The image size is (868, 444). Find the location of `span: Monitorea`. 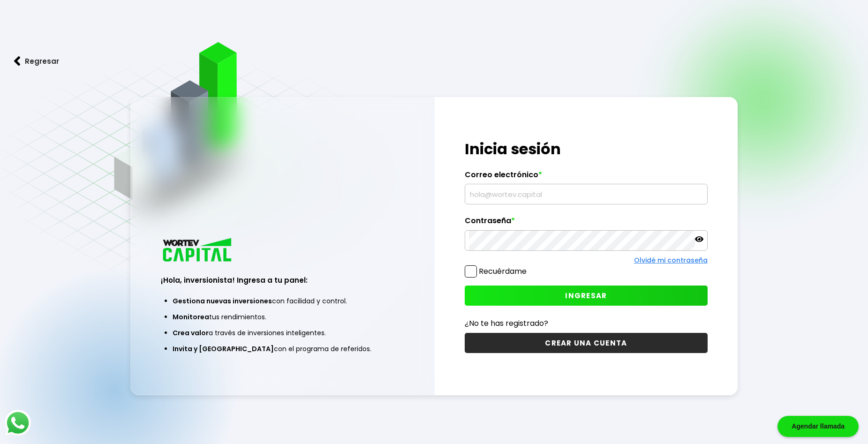

span: Monitorea is located at coordinates (190, 317).